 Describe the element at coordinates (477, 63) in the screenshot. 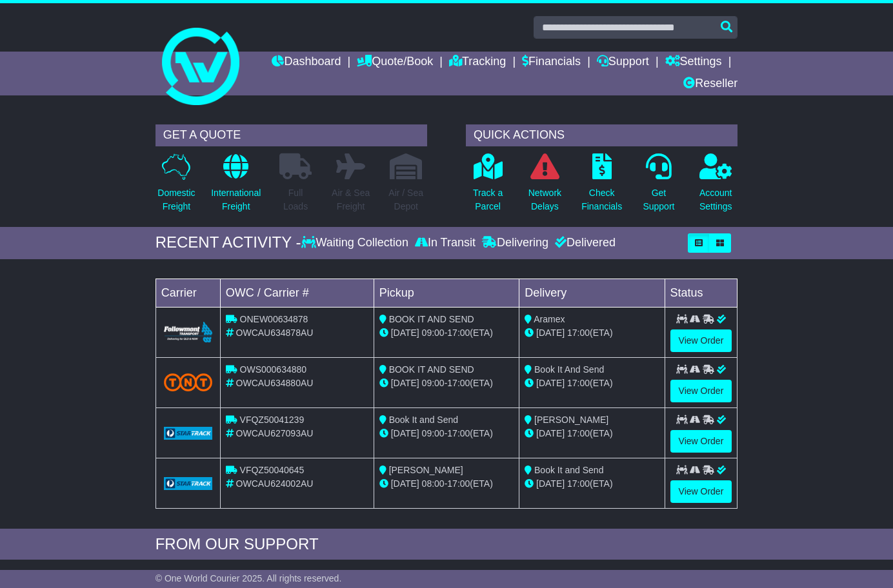

I see `a: Tracking` at that location.